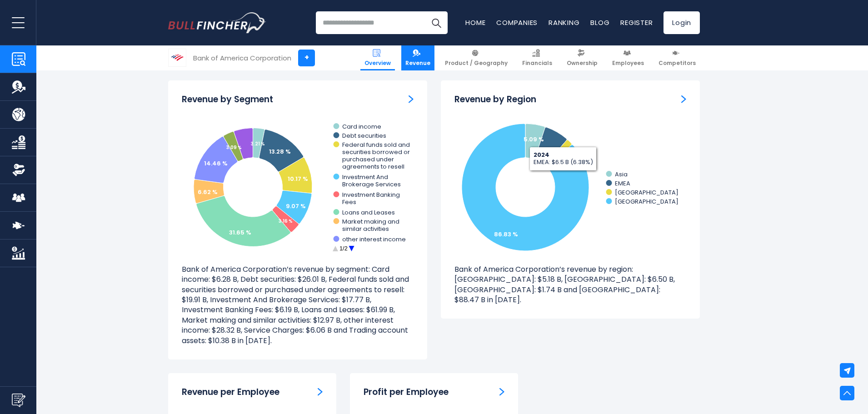 This screenshot has height=414, width=868. Describe the element at coordinates (362, 126) in the screenshot. I see `text: Card income` at that location.